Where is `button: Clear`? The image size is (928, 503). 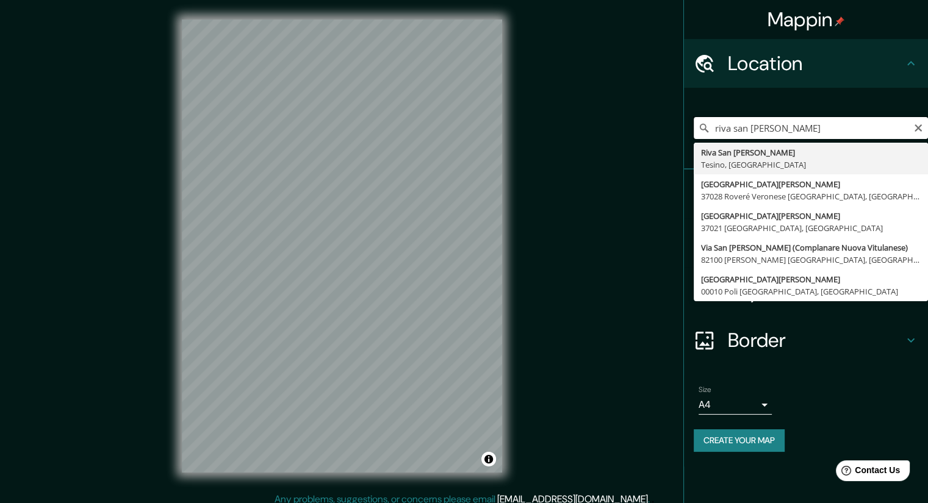 button: Clear is located at coordinates (918, 127).